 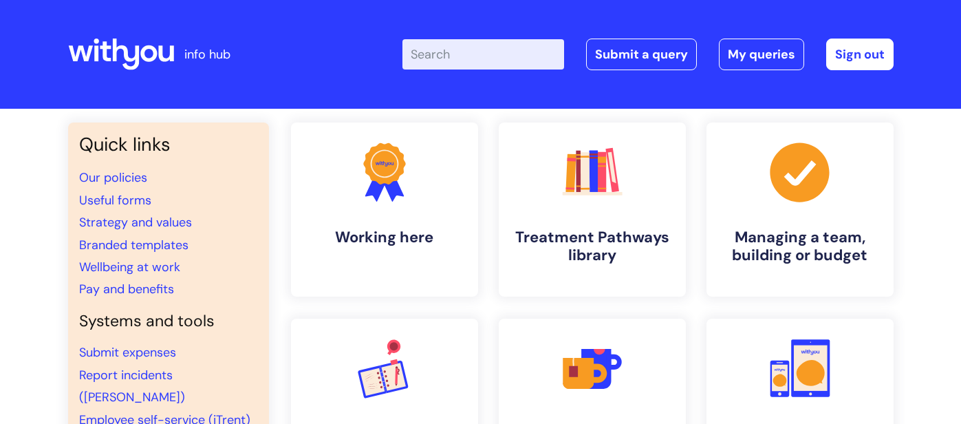 I want to click on a: Submit a query, so click(x=641, y=54).